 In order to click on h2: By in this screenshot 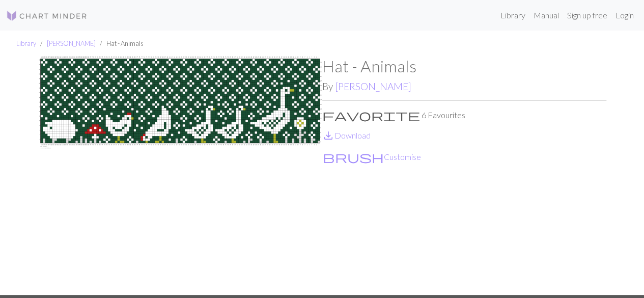, I will do `click(465, 86)`.